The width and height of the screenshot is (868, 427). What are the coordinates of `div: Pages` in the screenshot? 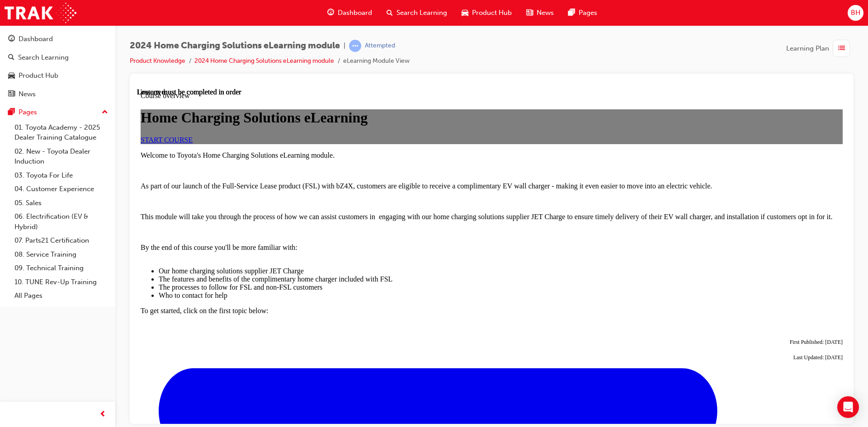 It's located at (28, 112).